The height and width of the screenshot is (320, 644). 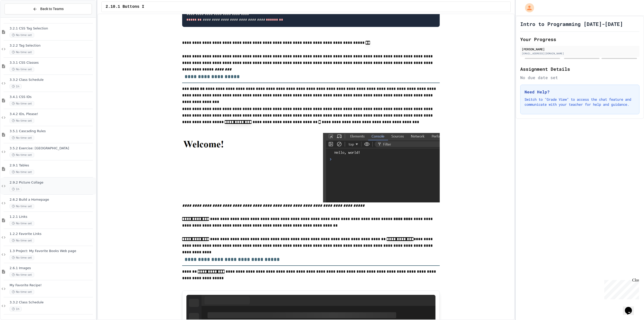 What do you see at coordinates (52, 268) in the screenshot?
I see `span: 2.6.1 Images` at bounding box center [52, 268].